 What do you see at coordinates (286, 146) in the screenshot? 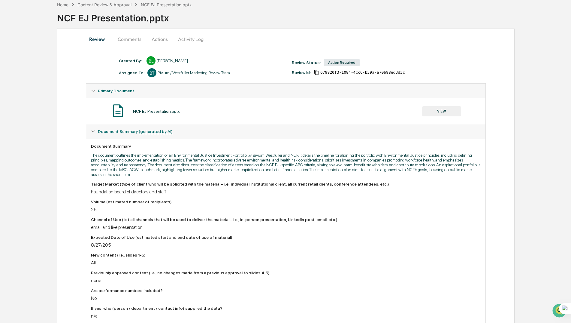
I see `div: Document Summary` at bounding box center [286, 146].